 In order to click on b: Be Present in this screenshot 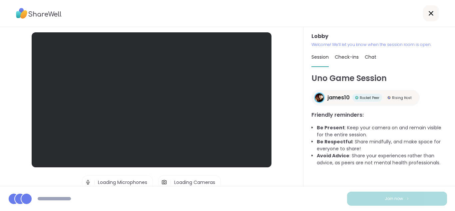, I will do `click(331, 128)`.